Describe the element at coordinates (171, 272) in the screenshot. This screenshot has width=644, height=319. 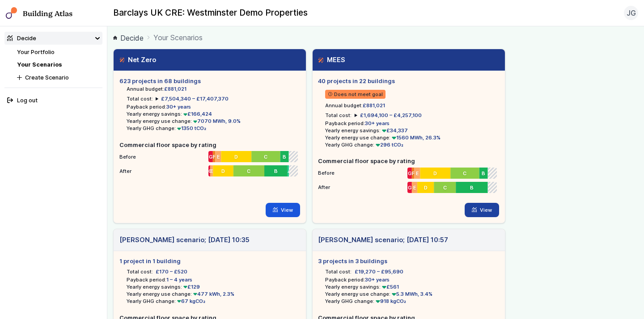
I see `span: £170 – £520` at that location.